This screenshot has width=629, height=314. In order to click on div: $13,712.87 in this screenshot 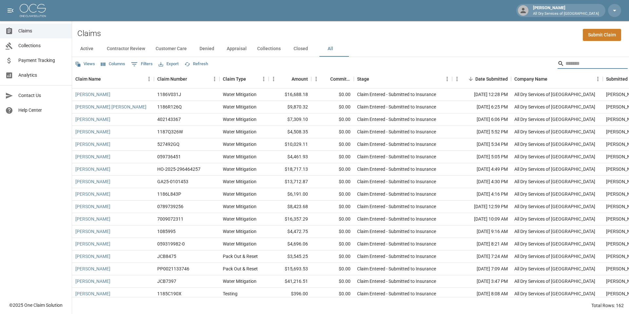, I will do `click(290, 182)`.